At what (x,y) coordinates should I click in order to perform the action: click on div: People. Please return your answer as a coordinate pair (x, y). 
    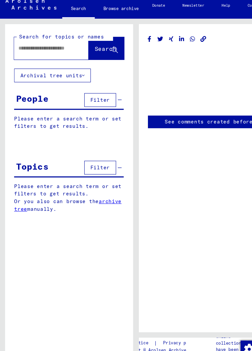
    Looking at the image, I should click on (30, 98).